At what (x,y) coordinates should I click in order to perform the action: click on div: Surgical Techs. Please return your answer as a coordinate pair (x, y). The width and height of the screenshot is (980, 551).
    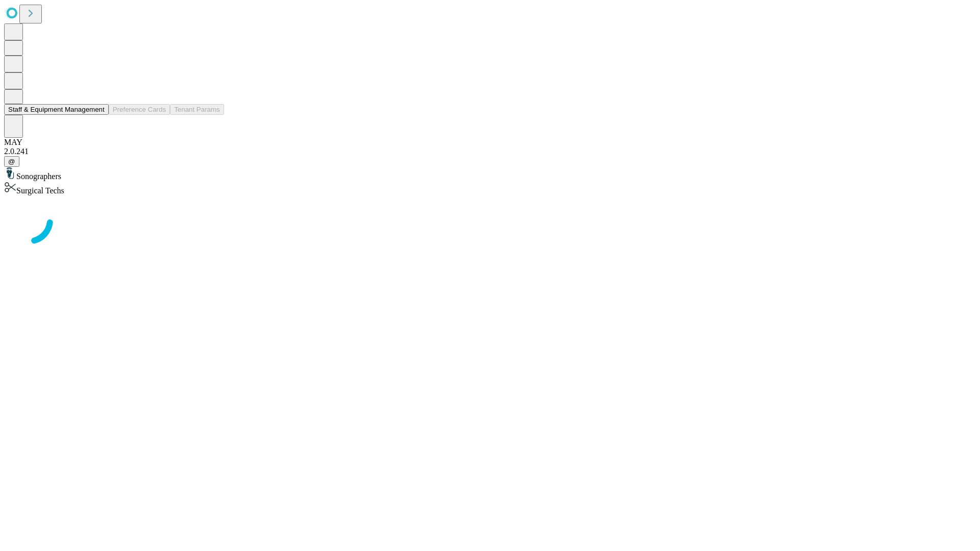
    Looking at the image, I should click on (490, 188).